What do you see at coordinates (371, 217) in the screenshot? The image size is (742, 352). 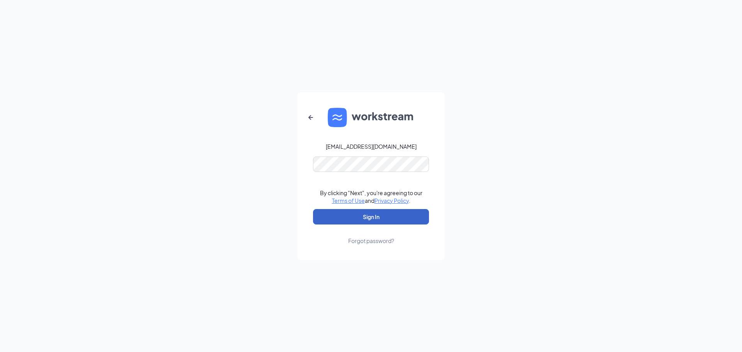 I see `button: Sign In` at bounding box center [371, 217].